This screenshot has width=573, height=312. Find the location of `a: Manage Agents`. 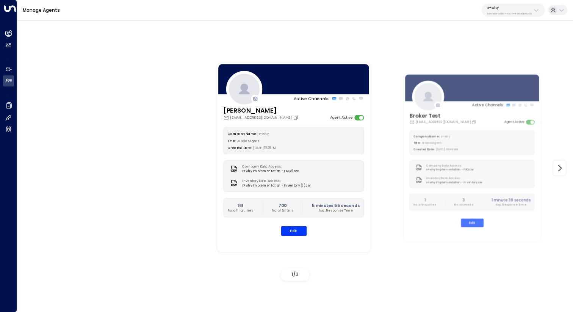

a: Manage Agents is located at coordinates (41, 10).